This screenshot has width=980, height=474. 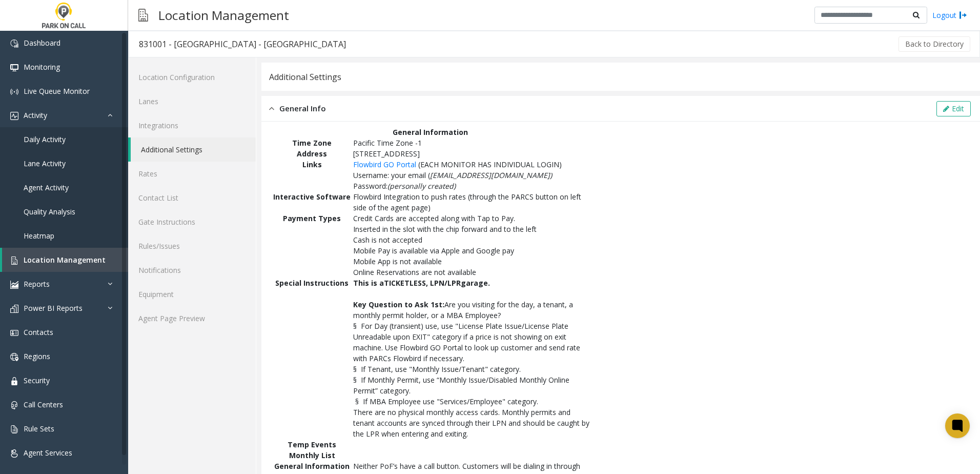 What do you see at coordinates (46, 187) in the screenshot?
I see `span: Agent Activity` at bounding box center [46, 187].